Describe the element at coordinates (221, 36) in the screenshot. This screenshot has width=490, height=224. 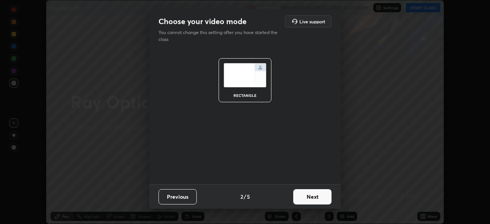
I see `p: You cannot change this setting after you have started the class` at that location.